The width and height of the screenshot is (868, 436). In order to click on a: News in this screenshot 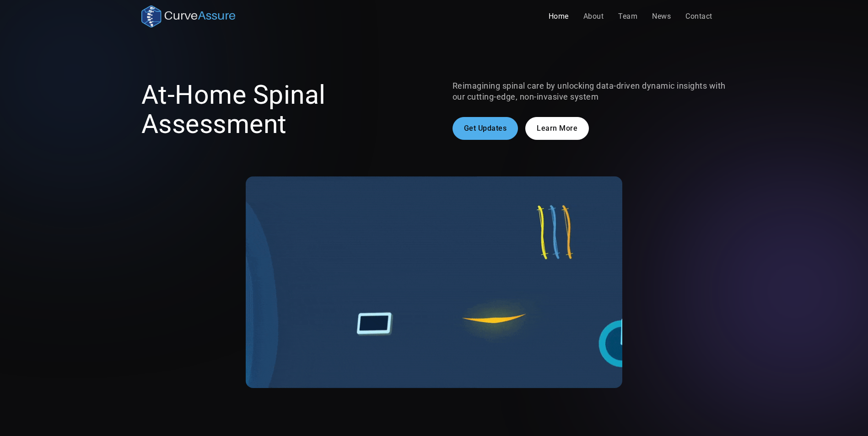, I will do `click(661, 16)`.